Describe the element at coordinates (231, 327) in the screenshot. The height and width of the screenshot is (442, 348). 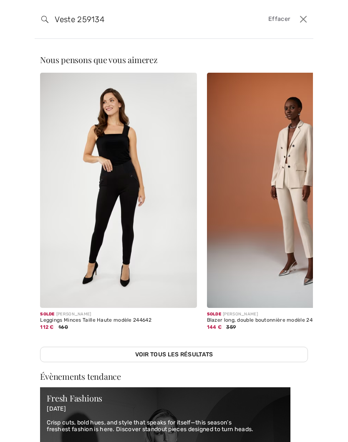
I see `span: 359` at that location.